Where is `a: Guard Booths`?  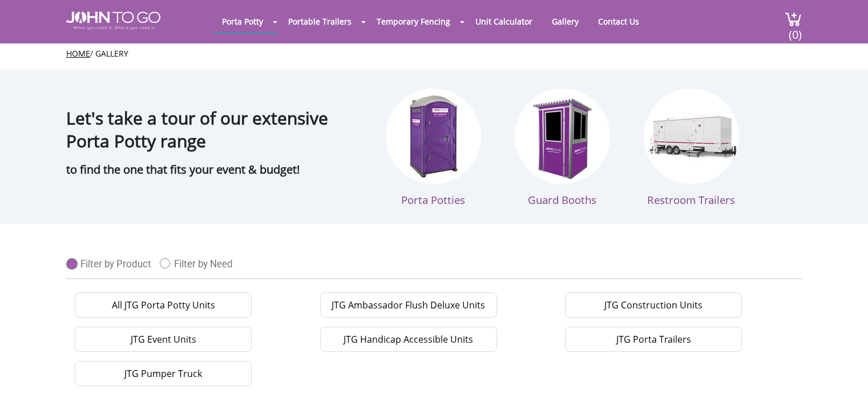 a: Guard Booths is located at coordinates (562, 147).